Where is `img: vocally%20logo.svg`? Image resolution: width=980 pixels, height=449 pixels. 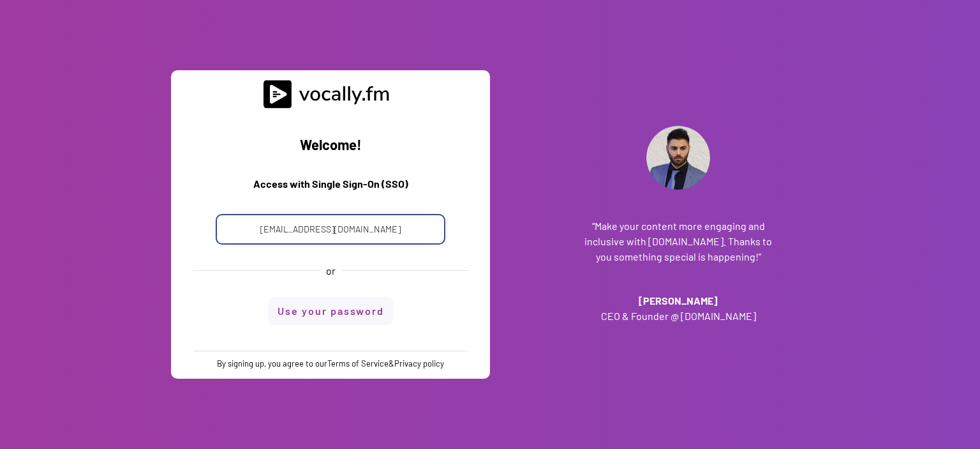
img: vocally%20logo.svg is located at coordinates (331, 94).